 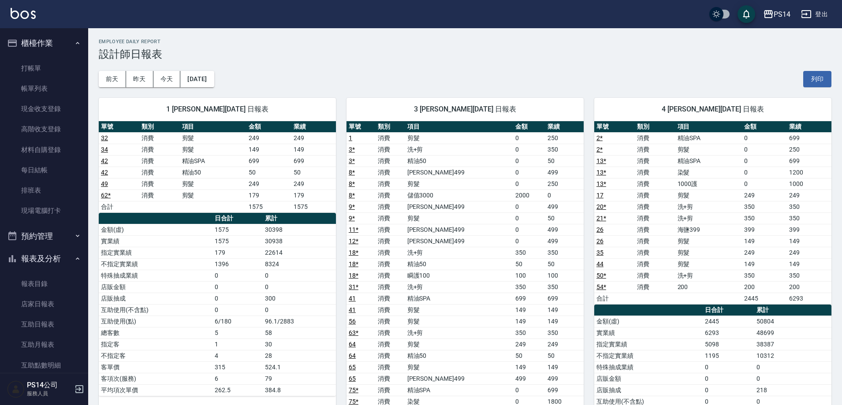 What do you see at coordinates (156, 367) in the screenshot?
I see `td: 客單價` at bounding box center [156, 367].